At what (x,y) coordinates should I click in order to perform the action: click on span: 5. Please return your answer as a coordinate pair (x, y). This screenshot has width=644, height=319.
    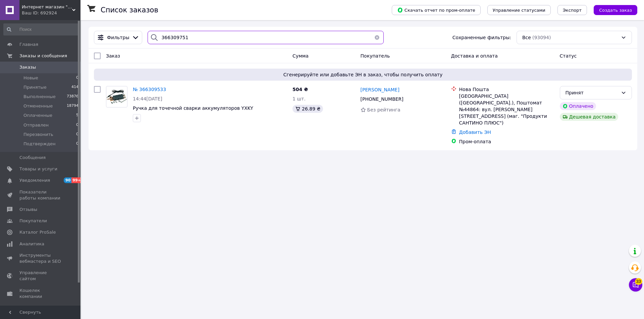
    Looking at the image, I should click on (77, 116).